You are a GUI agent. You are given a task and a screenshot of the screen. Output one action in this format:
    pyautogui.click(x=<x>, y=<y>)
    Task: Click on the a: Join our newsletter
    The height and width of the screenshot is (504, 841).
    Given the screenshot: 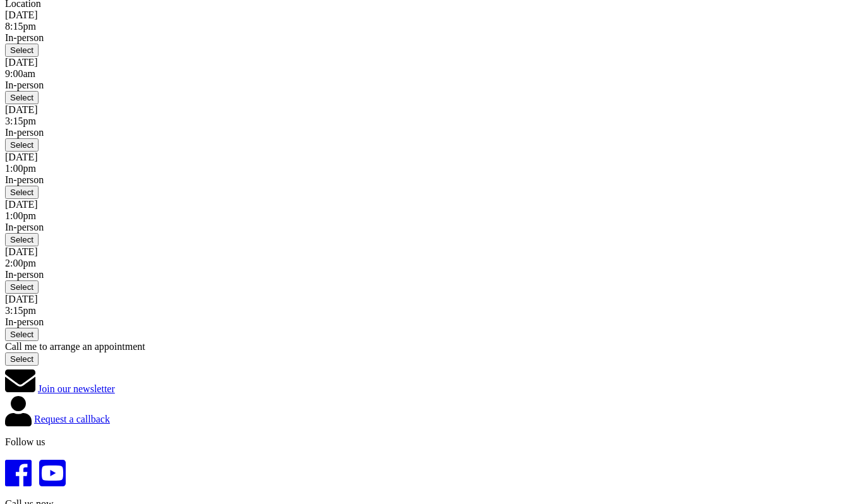 What is the action you would take?
    pyautogui.click(x=77, y=389)
    